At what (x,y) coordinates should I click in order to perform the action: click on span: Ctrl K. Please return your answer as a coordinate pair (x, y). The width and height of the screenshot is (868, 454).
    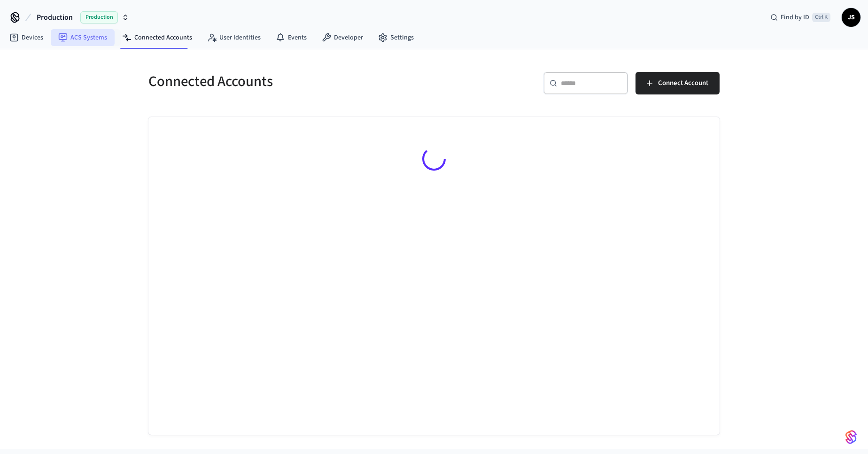
    Looking at the image, I should click on (822, 17).